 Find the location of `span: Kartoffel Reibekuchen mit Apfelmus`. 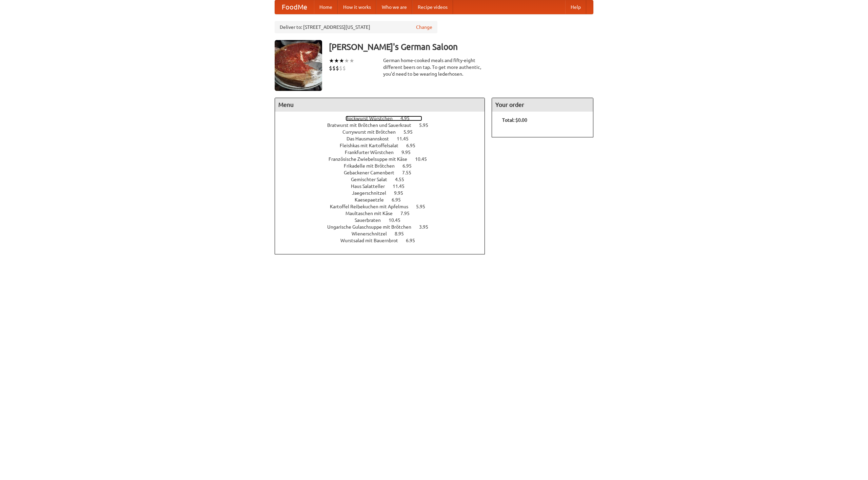

span: Kartoffel Reibekuchen mit Apfelmus is located at coordinates (372, 206).